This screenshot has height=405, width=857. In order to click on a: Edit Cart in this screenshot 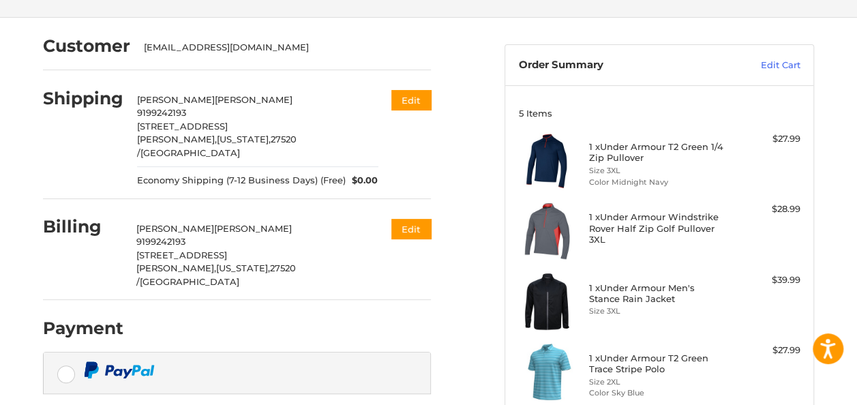, I will do `click(756, 65)`.